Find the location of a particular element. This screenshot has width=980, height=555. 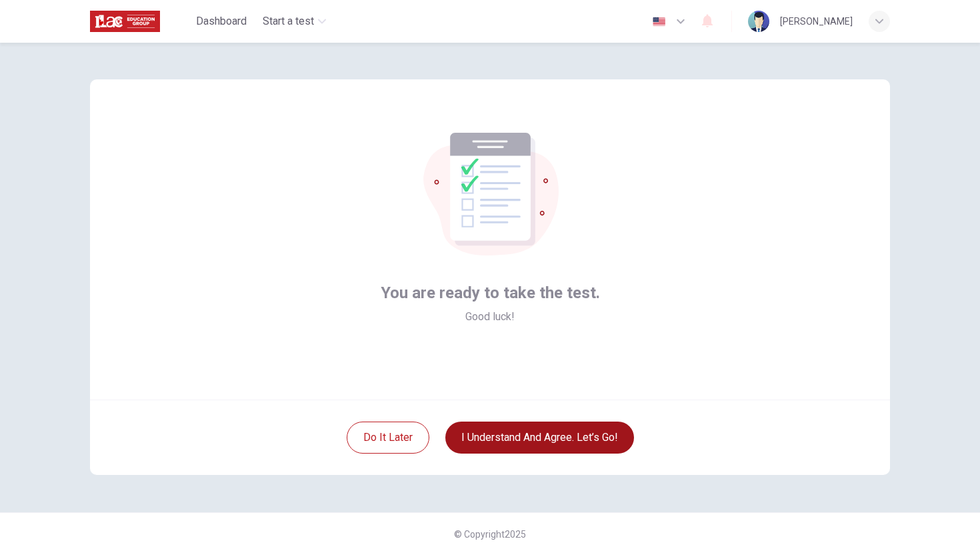

img: ILAC logo is located at coordinates (125, 21).